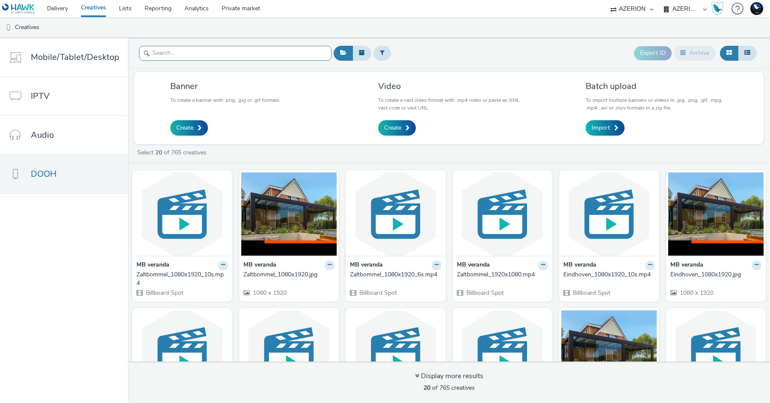 The height and width of the screenshot is (403, 770). Describe the element at coordinates (394, 275) in the screenshot. I see `div: Zaltbommel_1080x1920_6s.mp4` at that location.